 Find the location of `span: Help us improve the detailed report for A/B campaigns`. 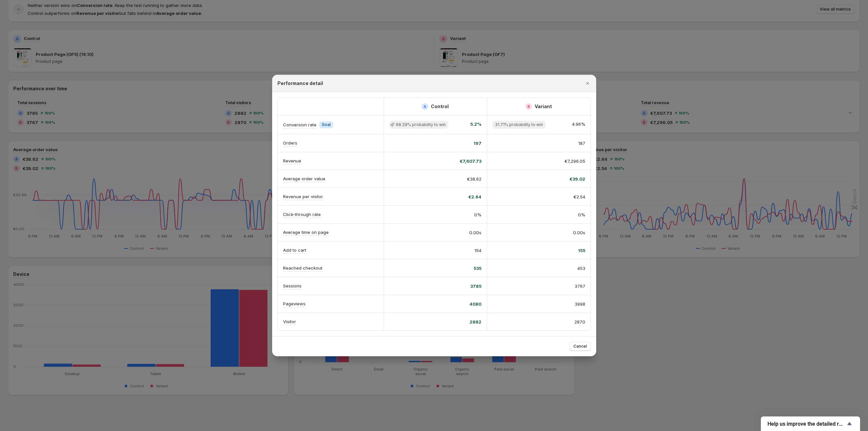

span: Help us improve the detailed report for A/B campaigns is located at coordinates (806, 424).